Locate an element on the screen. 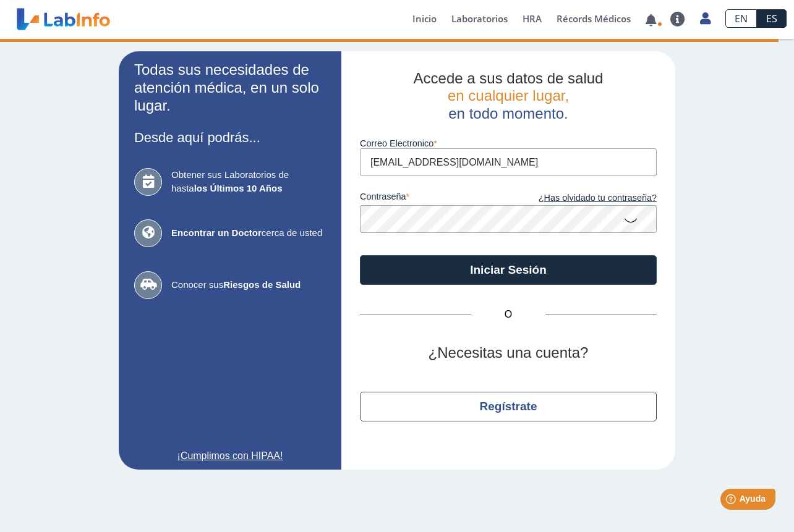 This screenshot has height=532, width=794. h2: Todas sus necesidades de atención médica, en un solo lugar. is located at coordinates (230, 88).